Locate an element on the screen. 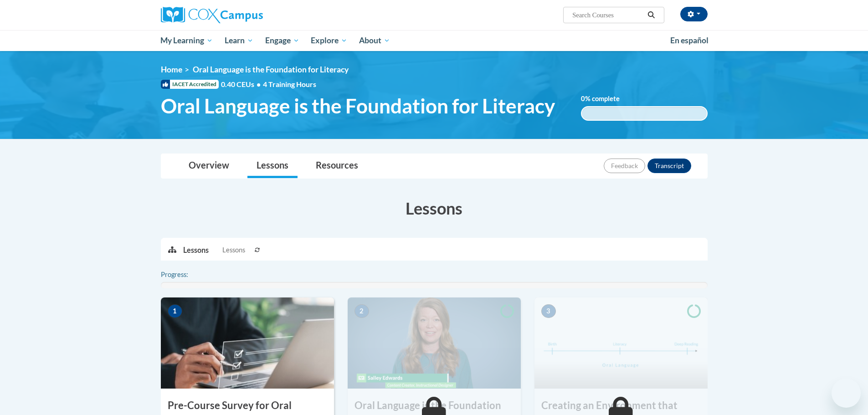  span: About is located at coordinates (375, 41).